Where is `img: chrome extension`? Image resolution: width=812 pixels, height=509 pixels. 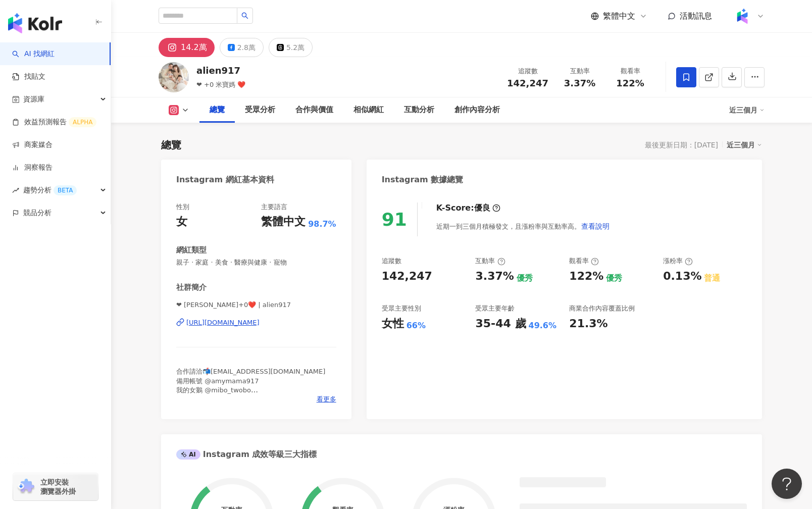
img: chrome extension is located at coordinates (26, 487).